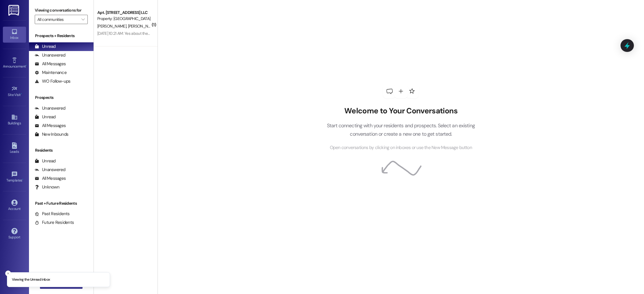  I want to click on div: Maintenance, so click(51, 73).